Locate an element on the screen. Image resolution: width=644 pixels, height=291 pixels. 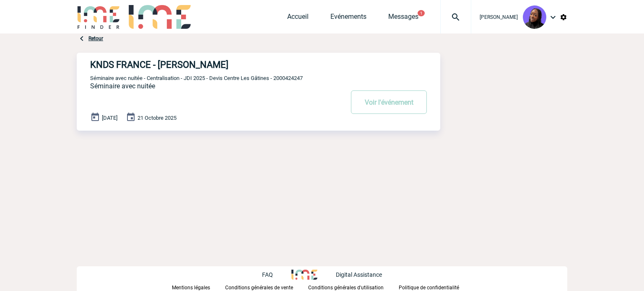
a: Messages is located at coordinates (403, 18).